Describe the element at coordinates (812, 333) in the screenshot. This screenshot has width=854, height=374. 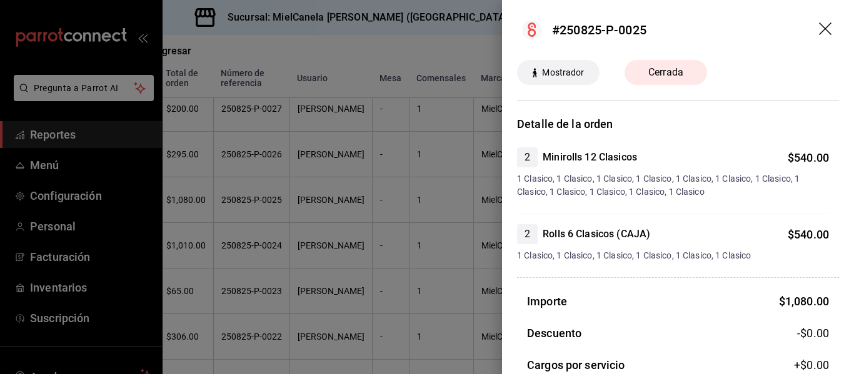
I see `span: -$0.00` at that location.